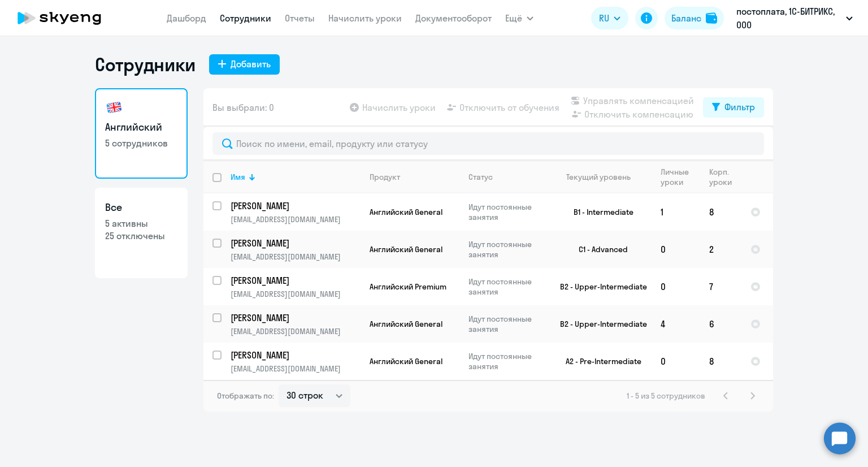 The image size is (868, 467). Describe the element at coordinates (244, 65) in the screenshot. I see `button: Добавить` at that location.